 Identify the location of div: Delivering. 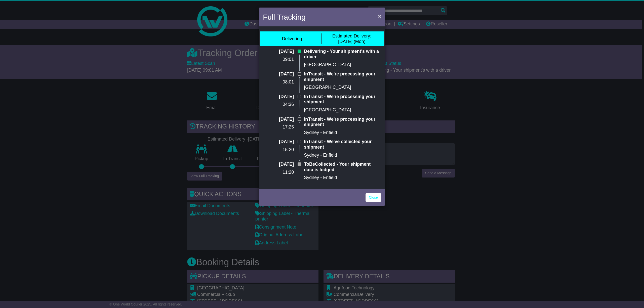
(292, 39).